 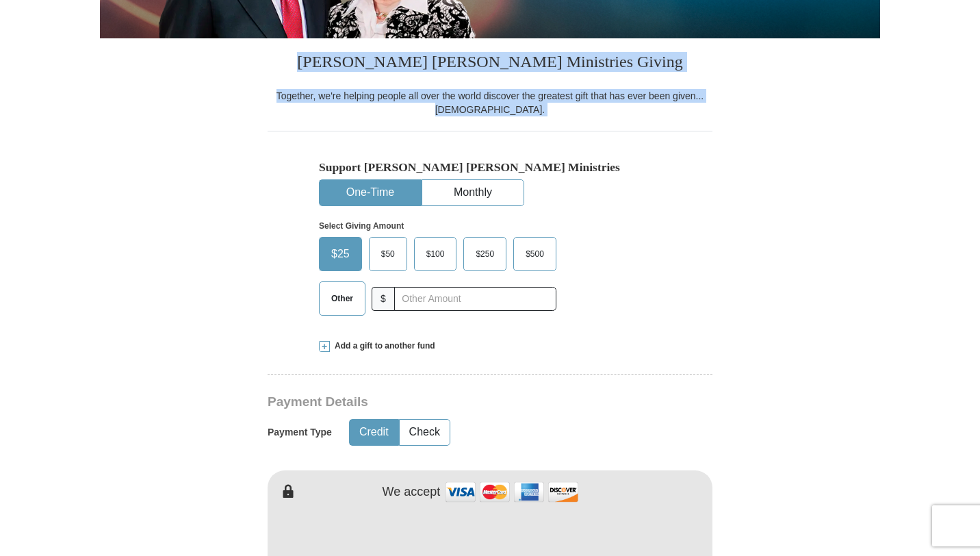 What do you see at coordinates (535, 254) in the screenshot?
I see `span: $500` at bounding box center [535, 254].